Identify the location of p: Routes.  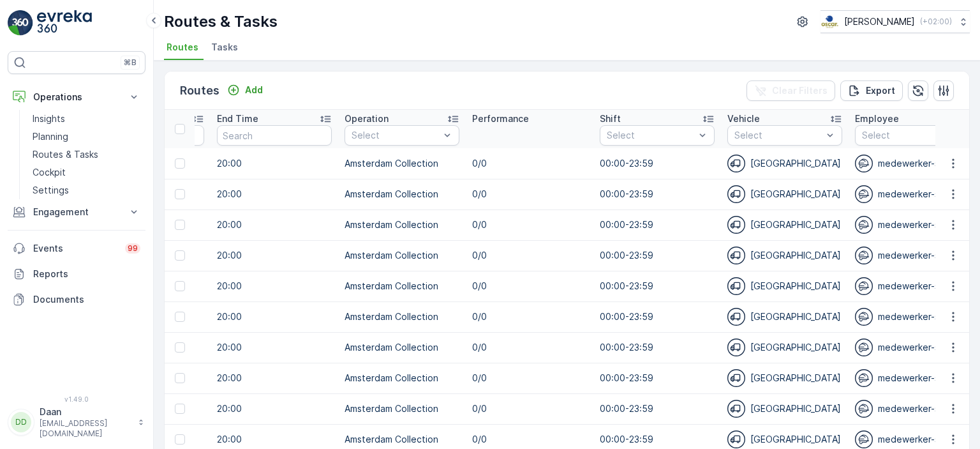
(200, 91).